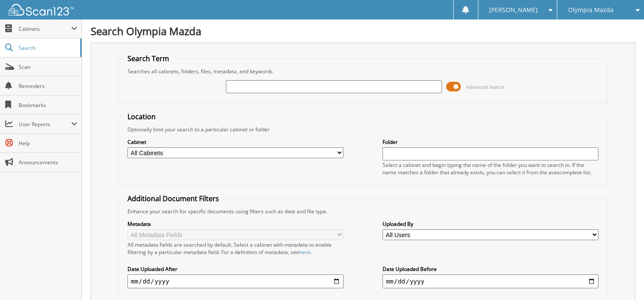  What do you see at coordinates (48, 162) in the screenshot?
I see `span: Announcements` at bounding box center [48, 162].